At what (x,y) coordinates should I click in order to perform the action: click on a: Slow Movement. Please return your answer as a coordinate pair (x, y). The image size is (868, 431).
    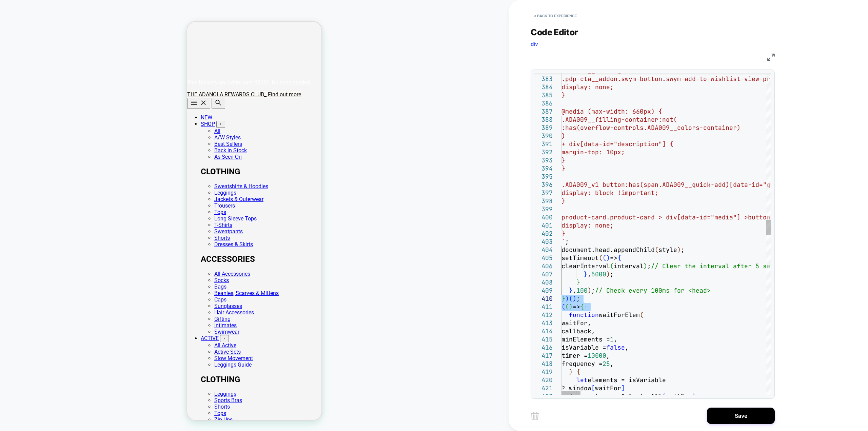
    Looking at the image, I should click on (46, 336).